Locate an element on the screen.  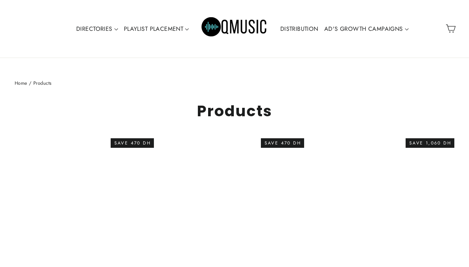
a: DIRECTORIES is located at coordinates (97, 29).